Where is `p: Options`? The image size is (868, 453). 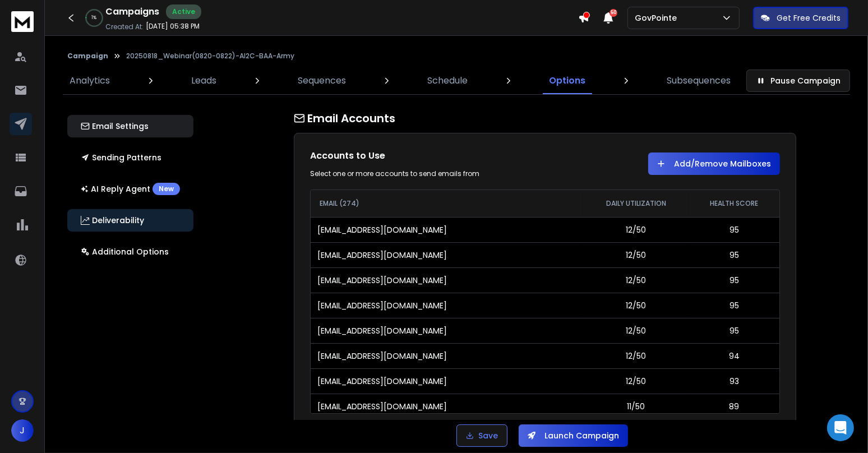 p: Options is located at coordinates (567, 81).